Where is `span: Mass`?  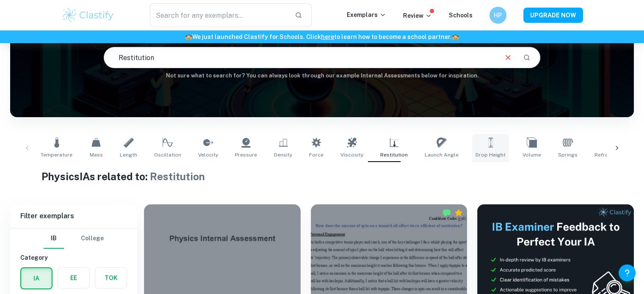 span: Mass is located at coordinates (96, 155).